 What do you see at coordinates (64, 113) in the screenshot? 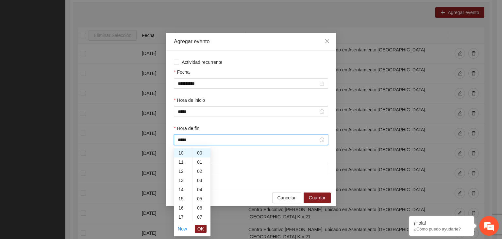
I see `span: Estamos en línea.` at bounding box center [64, 113].